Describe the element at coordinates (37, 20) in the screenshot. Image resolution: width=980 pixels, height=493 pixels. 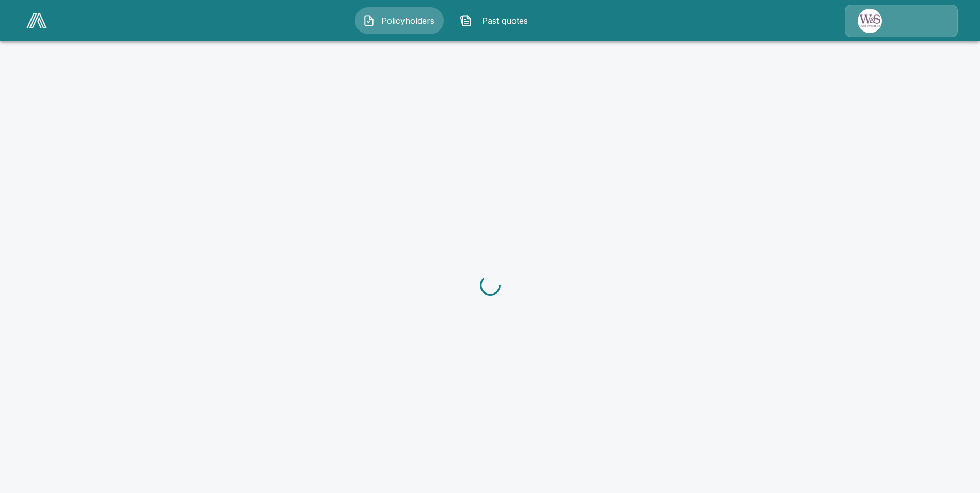
I see `img: AA Logo` at that location.